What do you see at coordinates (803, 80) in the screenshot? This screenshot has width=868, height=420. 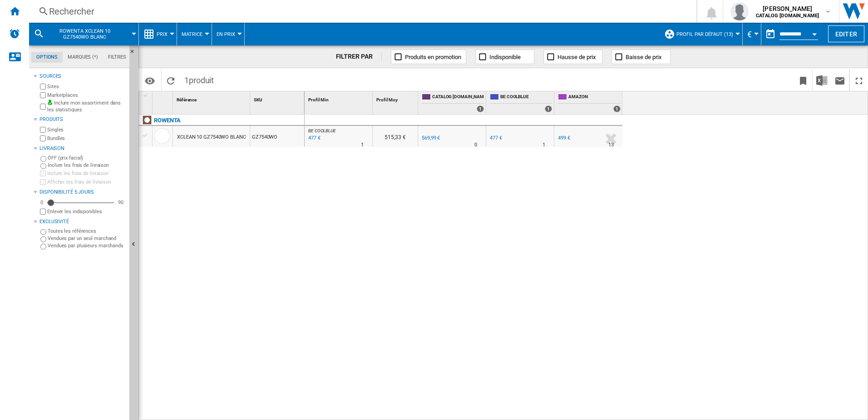 I see `button: Créer un favoris` at bounding box center [803, 80].